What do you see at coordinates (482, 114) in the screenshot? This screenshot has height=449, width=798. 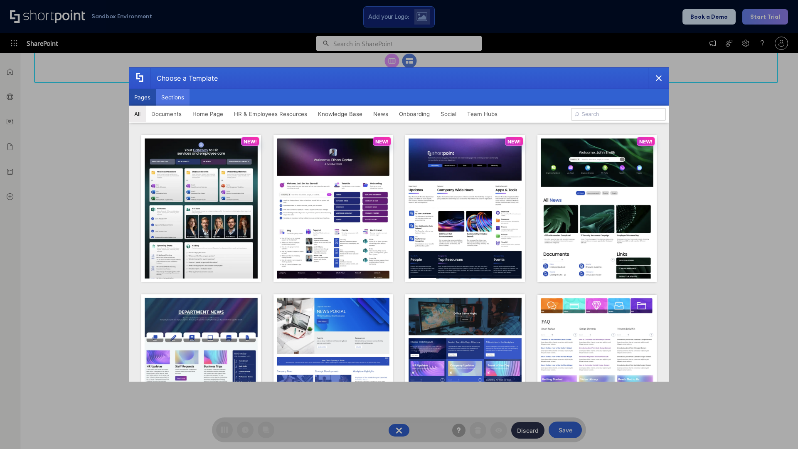 I see `button: Team Hubs` at bounding box center [482, 114].